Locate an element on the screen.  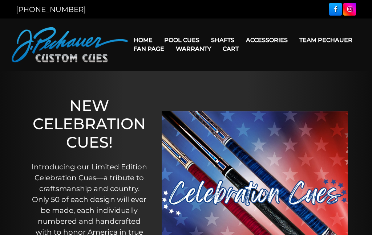
a: Pool Cues is located at coordinates (182, 40).